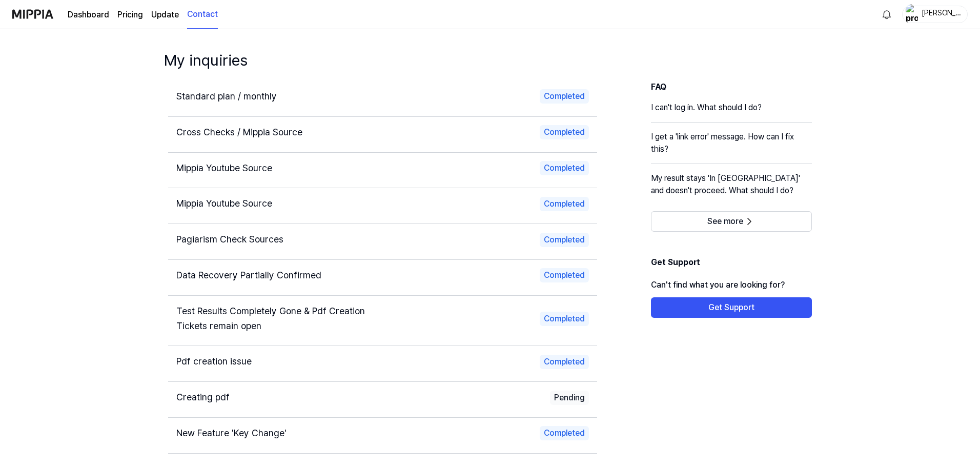 The image size is (980, 467). What do you see at coordinates (732, 87) in the screenshot?
I see `h3: FAQ` at bounding box center [732, 87].